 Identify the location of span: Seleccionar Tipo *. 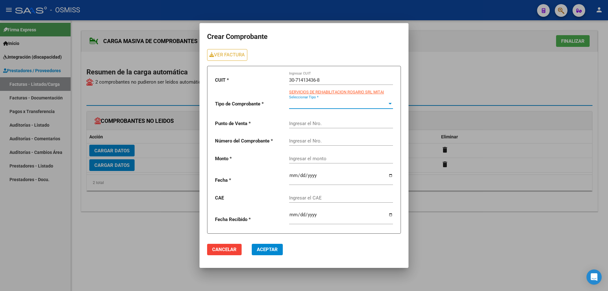
(338, 104).